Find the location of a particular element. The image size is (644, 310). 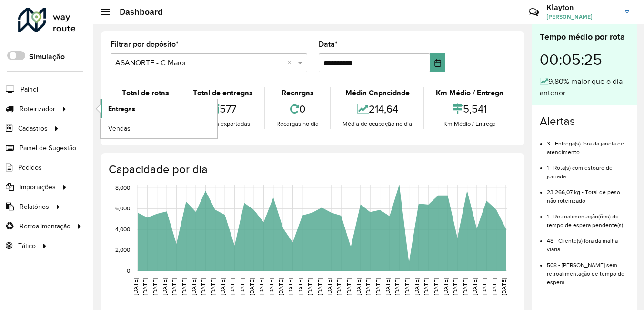

div: Média Capacidade is located at coordinates (377, 93).